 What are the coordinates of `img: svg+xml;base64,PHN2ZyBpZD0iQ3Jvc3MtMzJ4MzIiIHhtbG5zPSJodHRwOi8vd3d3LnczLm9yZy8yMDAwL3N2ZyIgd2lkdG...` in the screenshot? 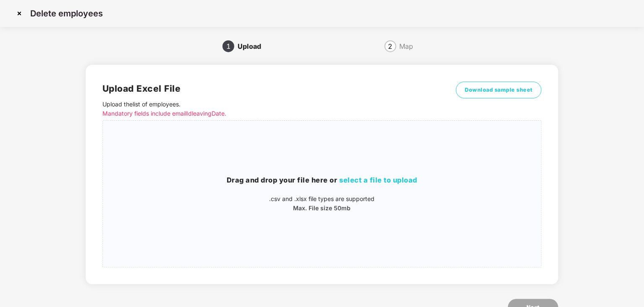 It's located at (19, 14).